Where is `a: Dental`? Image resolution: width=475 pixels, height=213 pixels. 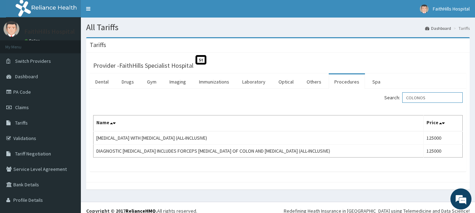 a: Dental is located at coordinates (102, 82).